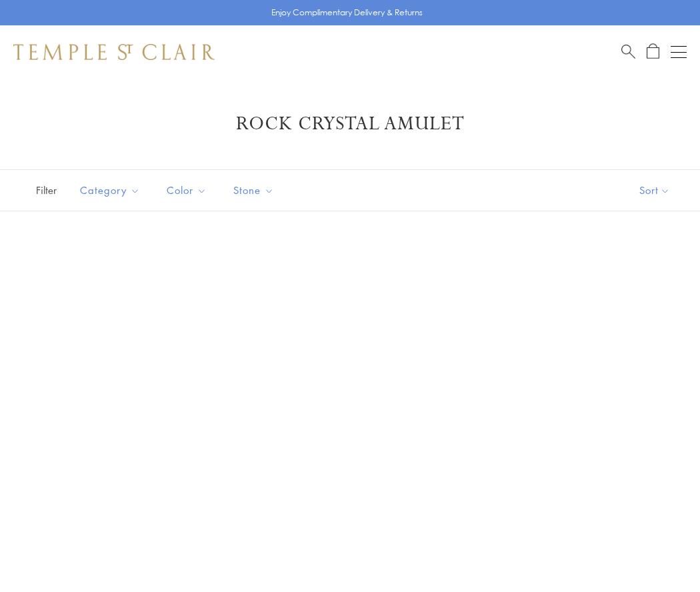 Image resolution: width=700 pixels, height=592 pixels. Describe the element at coordinates (111, 190) in the screenshot. I see `span: Category` at that location.